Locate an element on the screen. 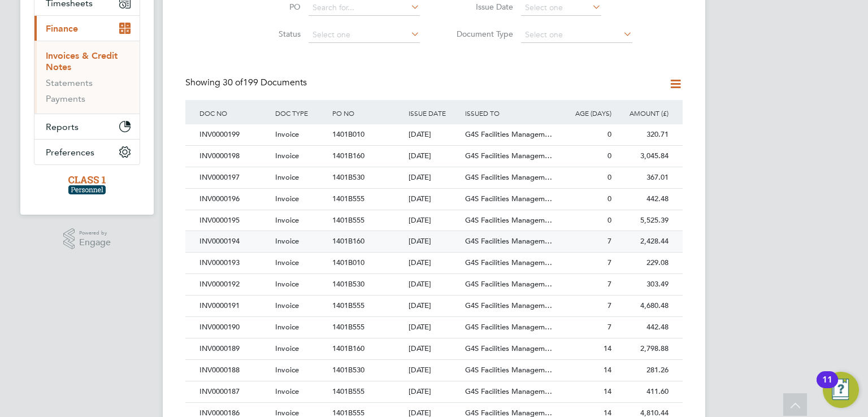 This screenshot has width=868, height=417. button: Finance is located at coordinates (87, 28).